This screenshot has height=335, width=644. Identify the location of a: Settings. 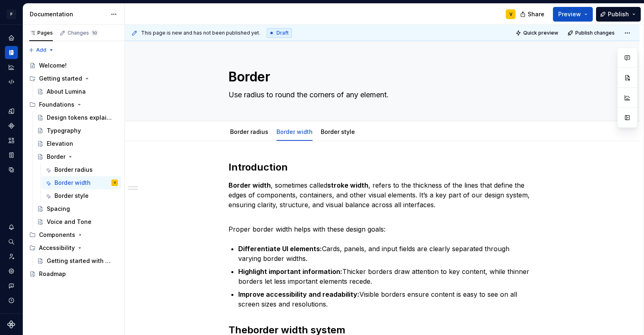
(12, 271).